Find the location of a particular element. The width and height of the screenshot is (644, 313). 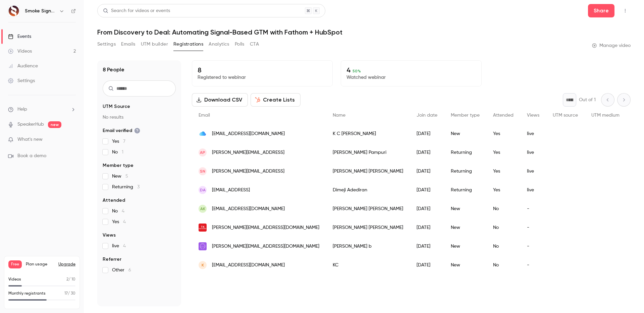

p: Watched webinar is located at coordinates (411, 78).